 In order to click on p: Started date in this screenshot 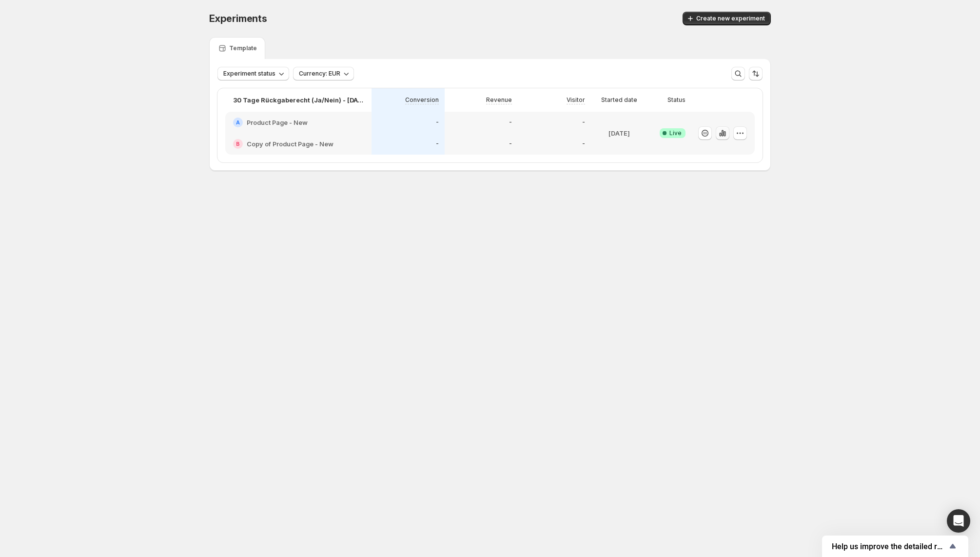, I will do `click(619, 100)`.